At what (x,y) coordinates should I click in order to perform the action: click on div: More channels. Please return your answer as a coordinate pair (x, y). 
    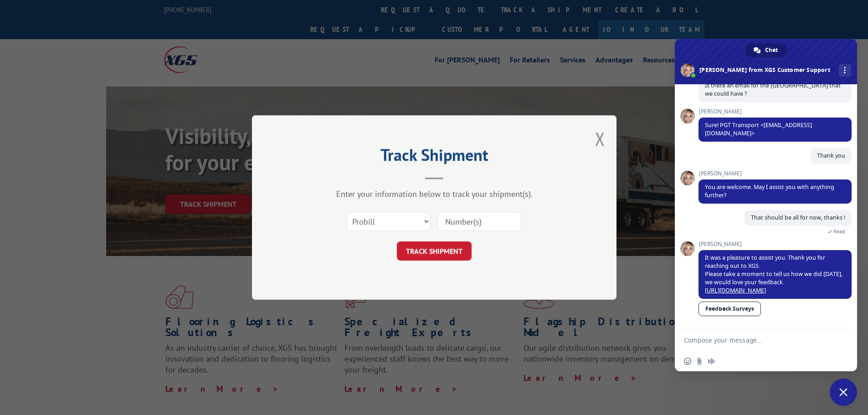
    Looking at the image, I should click on (845, 70).